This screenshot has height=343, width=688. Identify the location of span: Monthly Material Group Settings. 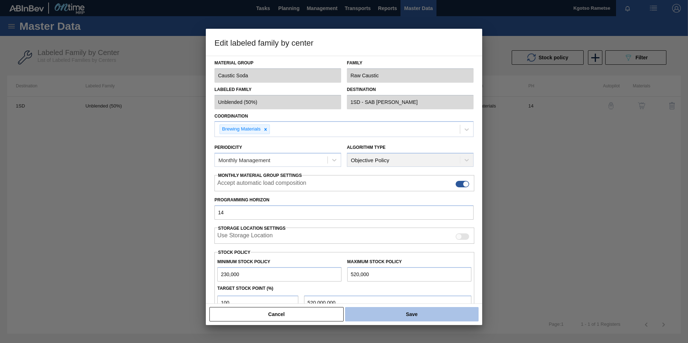
(260, 176).